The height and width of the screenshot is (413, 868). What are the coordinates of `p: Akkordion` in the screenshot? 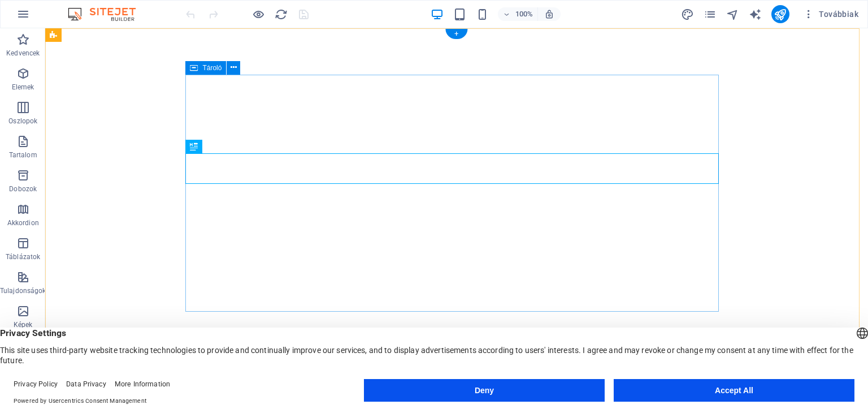 It's located at (23, 223).